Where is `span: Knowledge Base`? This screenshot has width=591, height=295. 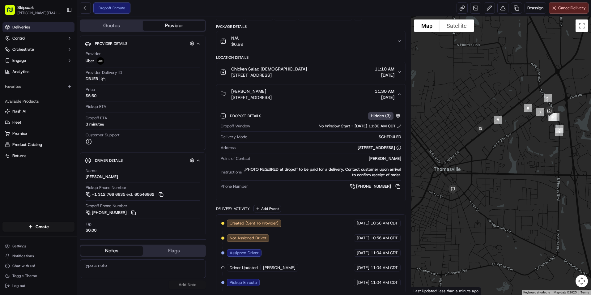 span: Knowledge Base is located at coordinates (30, 93).